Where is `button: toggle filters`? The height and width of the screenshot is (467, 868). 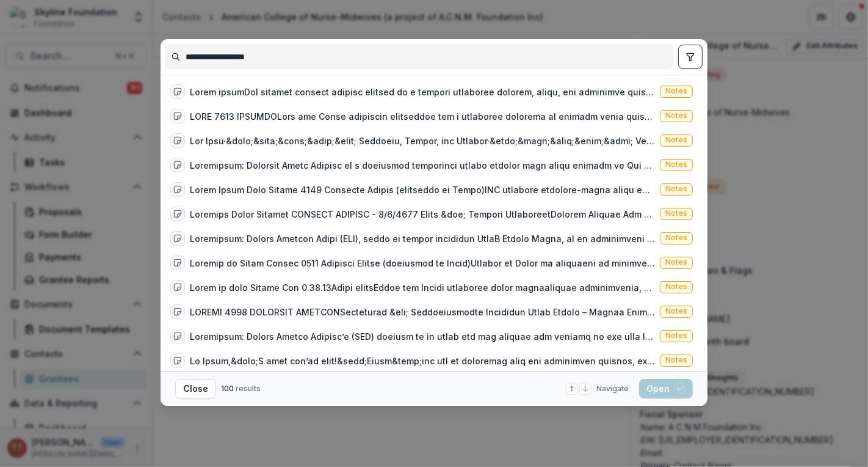 button: toggle filters is located at coordinates (691, 57).